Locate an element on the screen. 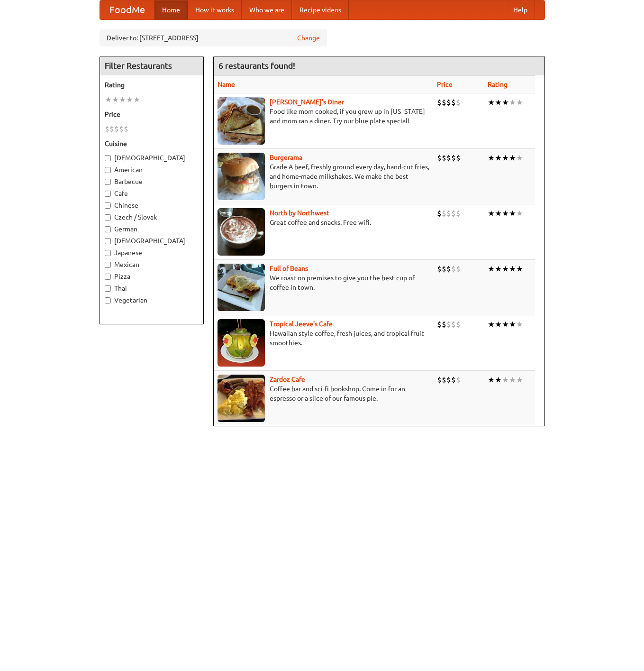 Image resolution: width=644 pixels, height=671 pixels. a: Full of Beans is located at coordinates (288, 268).